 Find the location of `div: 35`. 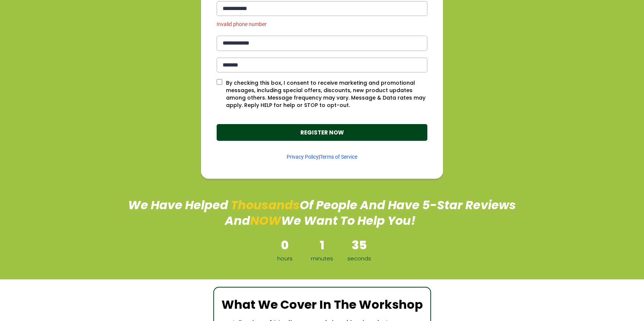

div: 35 is located at coordinates (359, 245).